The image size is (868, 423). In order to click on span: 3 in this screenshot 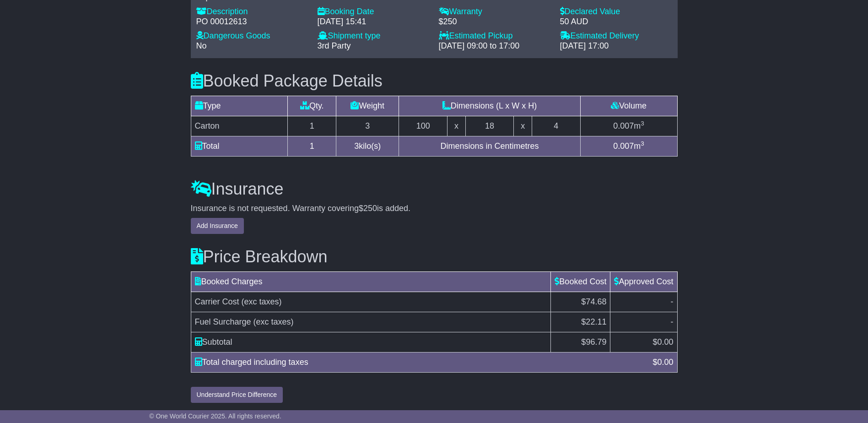, I will do `click(356, 146)`.